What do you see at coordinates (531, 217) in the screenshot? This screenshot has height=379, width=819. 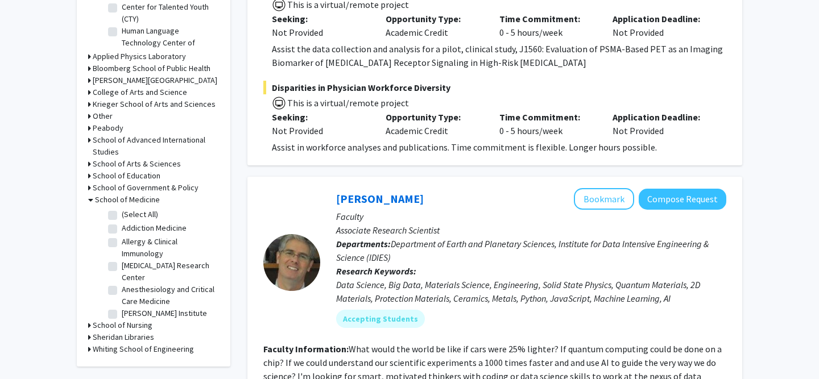 I see `p: Faculty` at bounding box center [531, 217].